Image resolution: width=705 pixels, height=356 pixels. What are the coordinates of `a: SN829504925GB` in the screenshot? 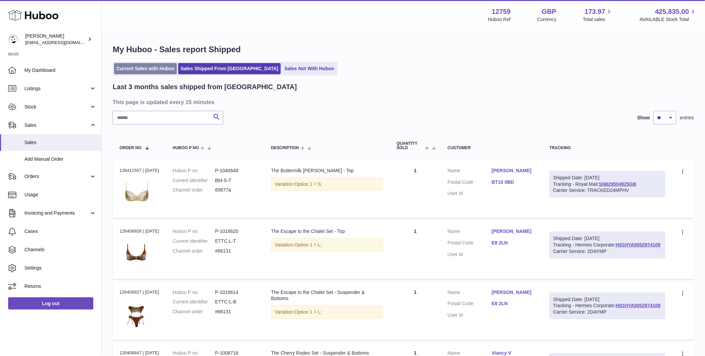 It's located at (618, 184).